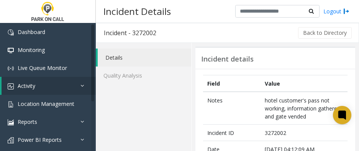  What do you see at coordinates (227, 59) in the screenshot?
I see `h3: Incident details` at bounding box center [227, 59].